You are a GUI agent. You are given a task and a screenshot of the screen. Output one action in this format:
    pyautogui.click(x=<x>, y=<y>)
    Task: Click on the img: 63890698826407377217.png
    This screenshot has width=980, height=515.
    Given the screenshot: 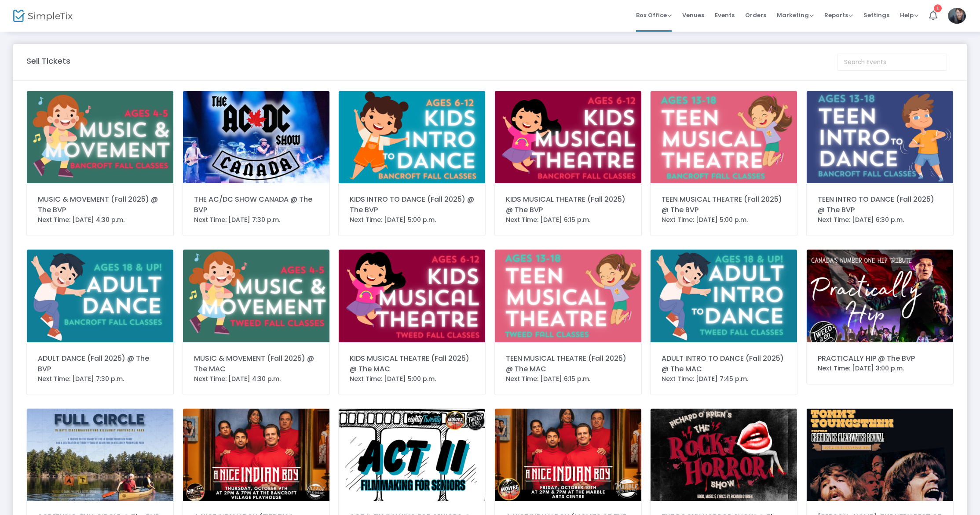 What is the action you would take?
    pyautogui.click(x=100, y=137)
    